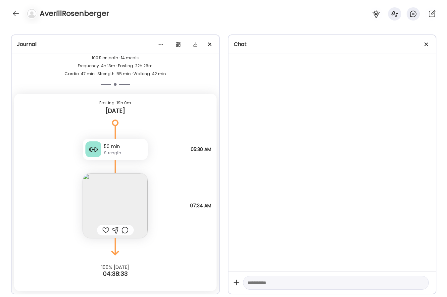 This screenshot has height=297, width=447. Describe the element at coordinates (125, 146) in the screenshot. I see `div: 50 min` at that location.